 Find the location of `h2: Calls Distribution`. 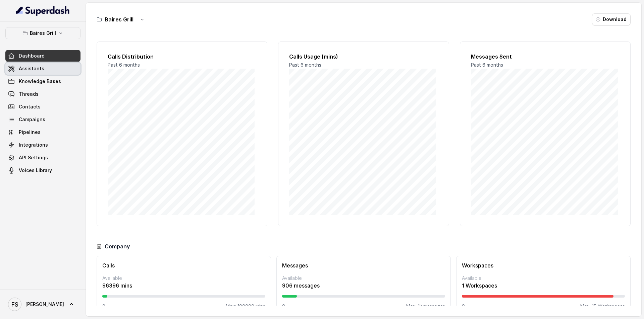

h2: Calls Distribution is located at coordinates (182, 57).